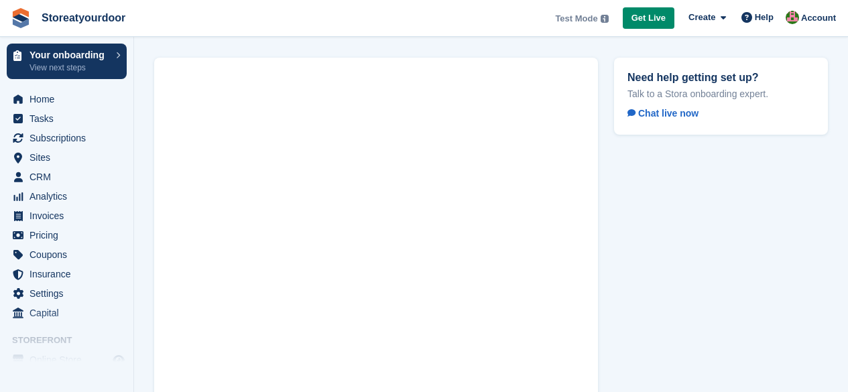 This screenshot has width=848, height=392. Describe the element at coordinates (764, 17) in the screenshot. I see `span: Help` at that location.